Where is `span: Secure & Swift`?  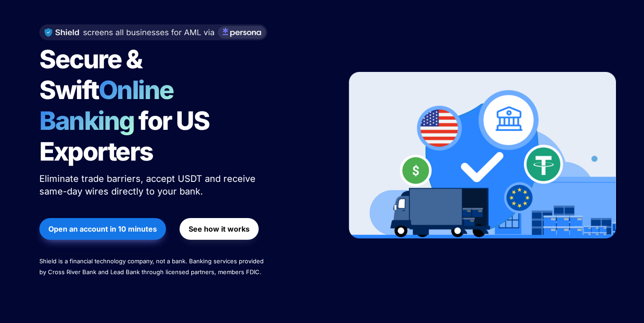
span: Secure & Swift is located at coordinates (92, 75).